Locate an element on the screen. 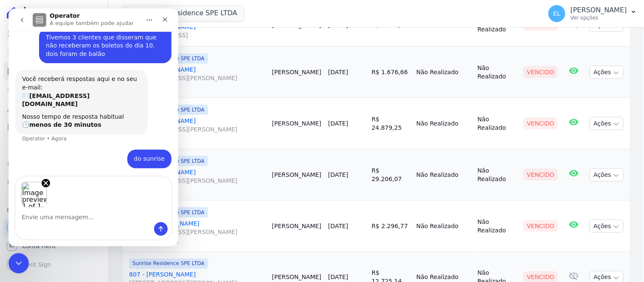 The width and height of the screenshot is (644, 282). p: A equipe também pode ajudar is located at coordinates (83, 15).